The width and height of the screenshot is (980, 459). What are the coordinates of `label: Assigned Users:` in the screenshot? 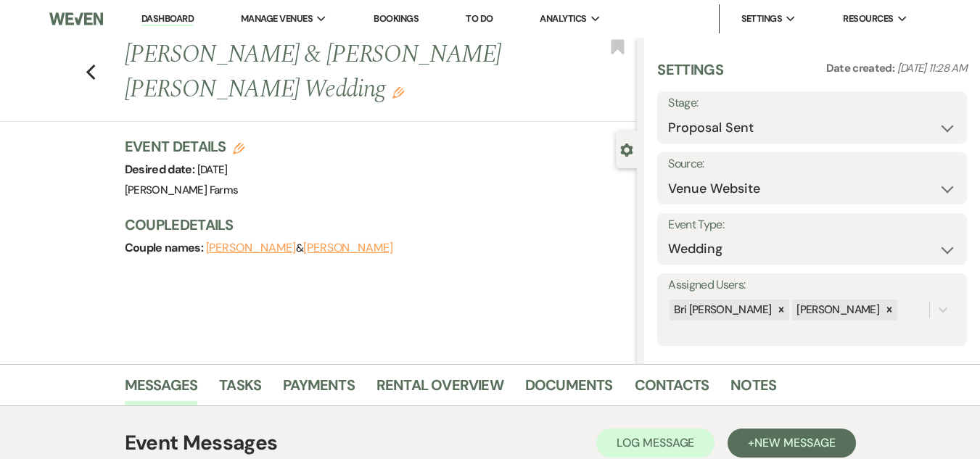 It's located at (812, 285).